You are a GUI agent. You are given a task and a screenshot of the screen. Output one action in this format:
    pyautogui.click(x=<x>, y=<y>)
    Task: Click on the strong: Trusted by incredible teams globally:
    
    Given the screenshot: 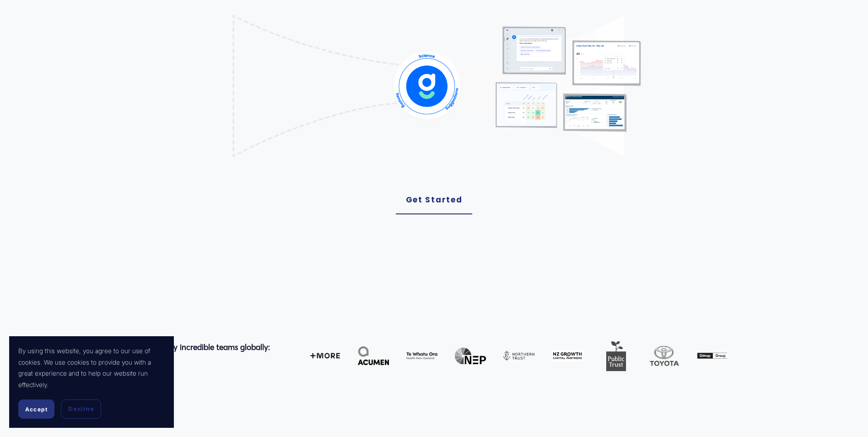 What is the action you would take?
    pyautogui.click(x=205, y=347)
    